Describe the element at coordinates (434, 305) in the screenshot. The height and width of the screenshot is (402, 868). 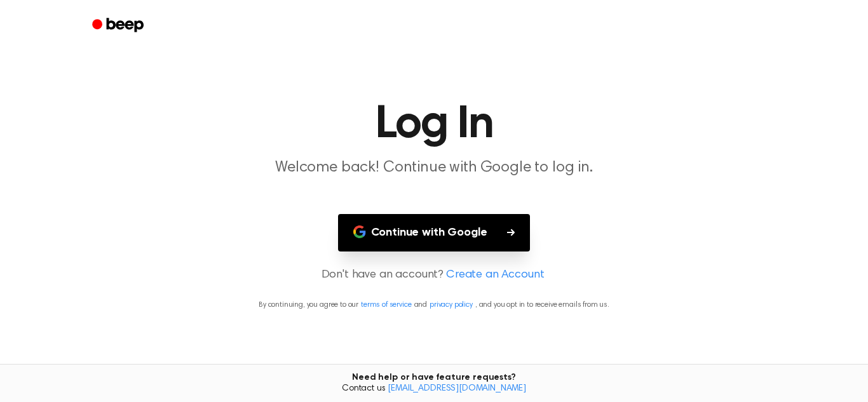
I see `p: By continuing, you agree to our and , and you opt in to receive emails from us.` at that location.